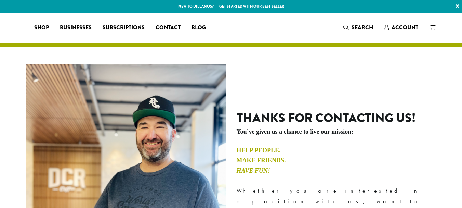 The width and height of the screenshot is (462, 208). I want to click on em: Have Fun!, so click(253, 170).